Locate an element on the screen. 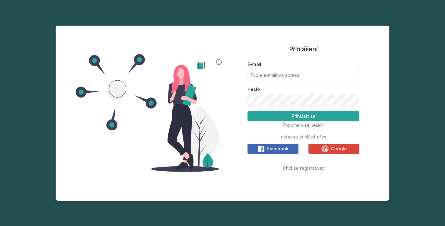 The height and width of the screenshot is (226, 445). span: Zapomenuté heslo? is located at coordinates (303, 125).